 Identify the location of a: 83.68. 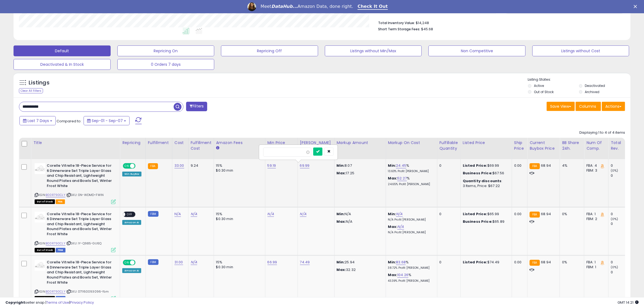
(401, 262).